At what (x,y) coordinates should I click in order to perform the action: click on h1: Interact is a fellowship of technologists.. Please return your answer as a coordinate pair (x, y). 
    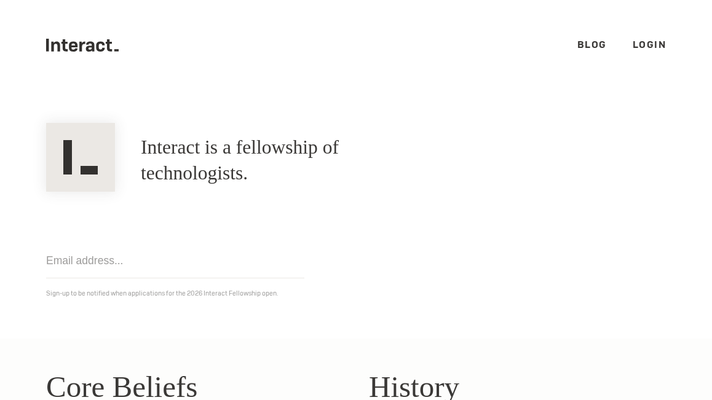
    Looking at the image, I should click on (286, 161).